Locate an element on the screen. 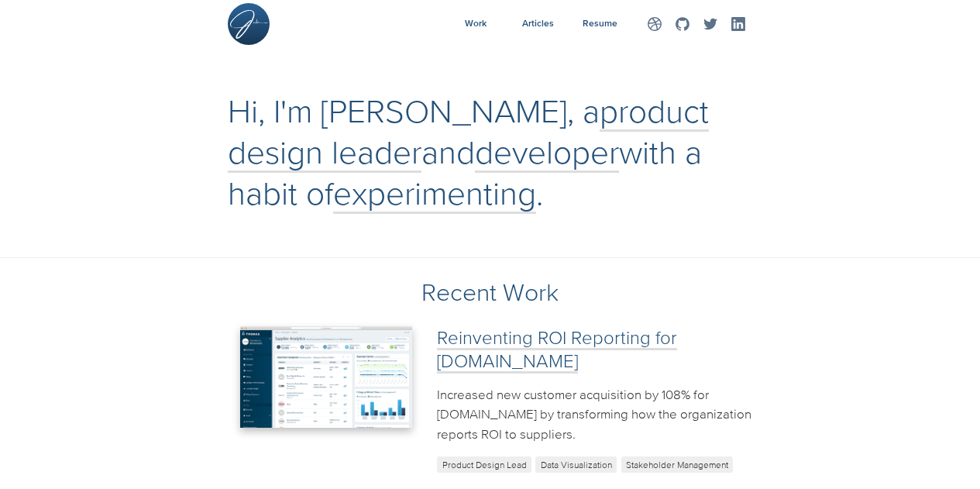 This screenshot has width=980, height=489. span: Stakeholder Management is located at coordinates (677, 464).